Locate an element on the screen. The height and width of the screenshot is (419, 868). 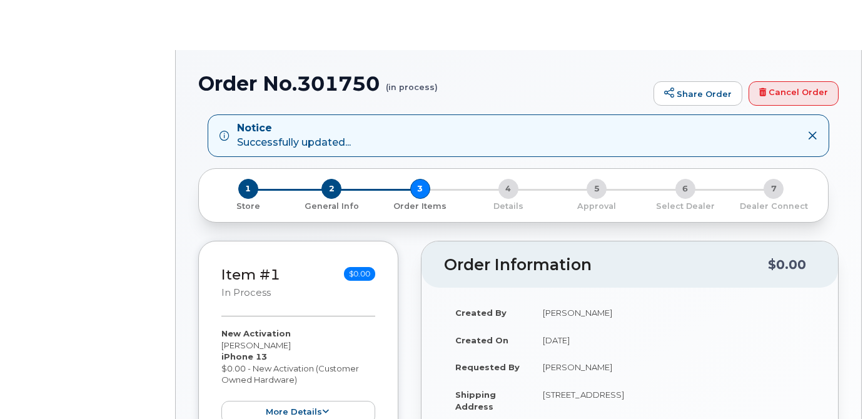
h2: Order Information is located at coordinates (606, 265).